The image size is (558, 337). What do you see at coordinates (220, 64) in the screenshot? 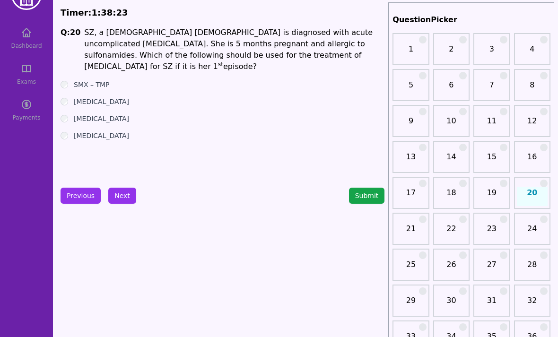
I see `sup: st` at bounding box center [220, 64].